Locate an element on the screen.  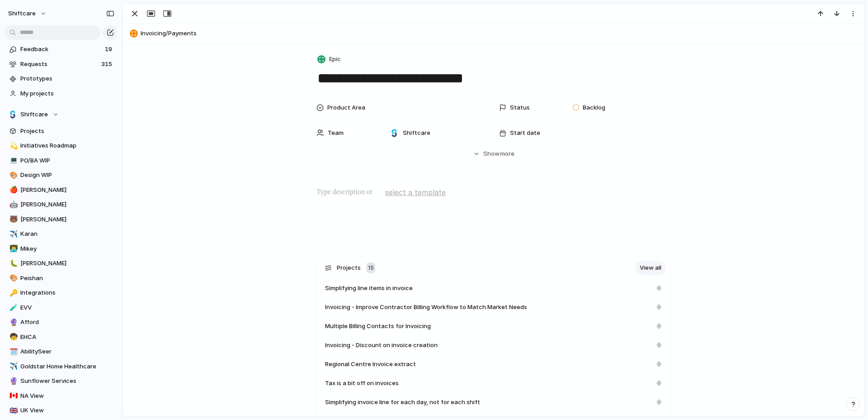
span: shiftcare is located at coordinates (22, 14).